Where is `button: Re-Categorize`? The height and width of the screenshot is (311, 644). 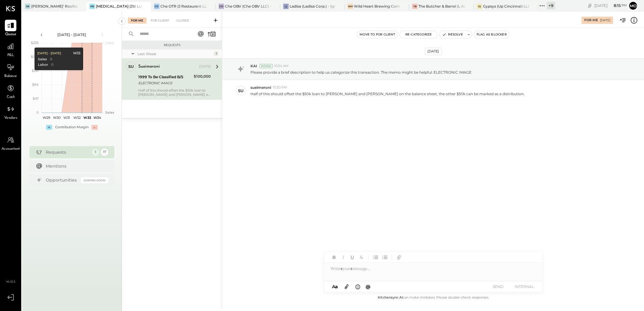 button: Re-Categorize is located at coordinates (419, 35).